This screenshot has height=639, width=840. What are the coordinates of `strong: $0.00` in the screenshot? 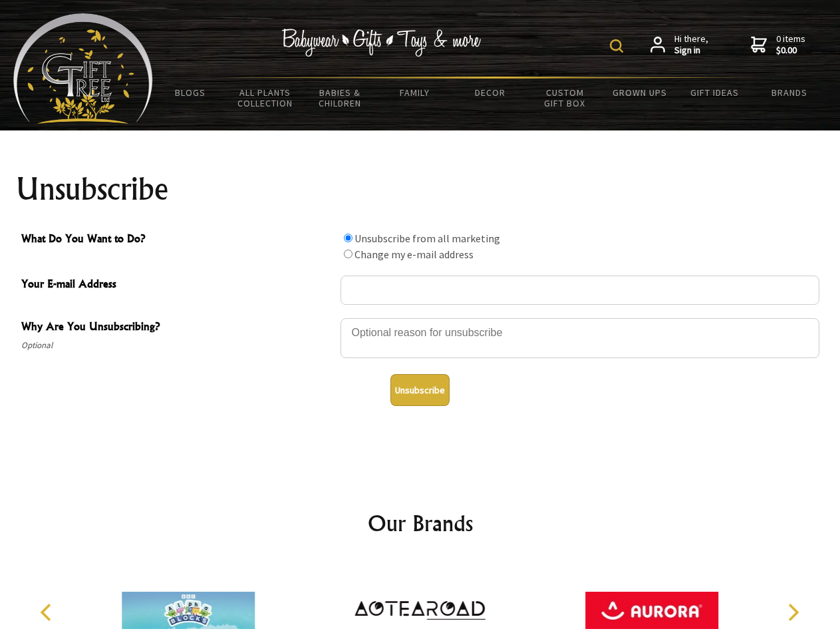 It's located at (791, 51).